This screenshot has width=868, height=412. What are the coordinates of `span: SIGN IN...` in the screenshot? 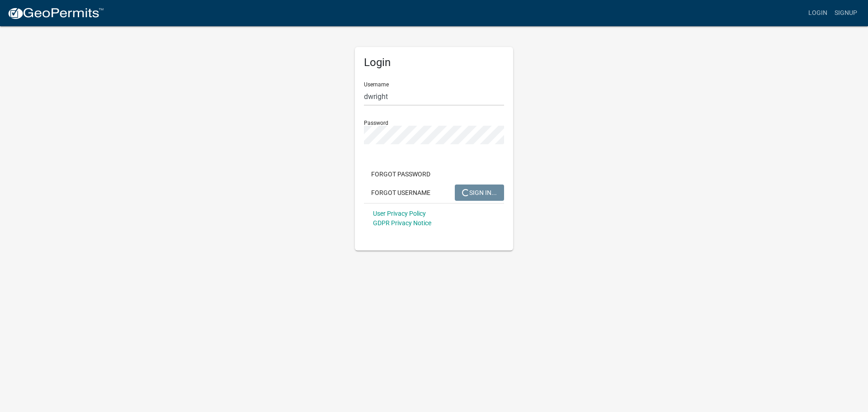 It's located at (479, 193).